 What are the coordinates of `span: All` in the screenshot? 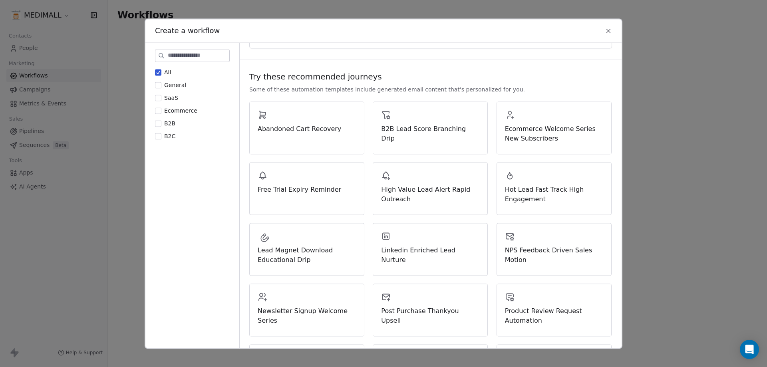 It's located at (167, 72).